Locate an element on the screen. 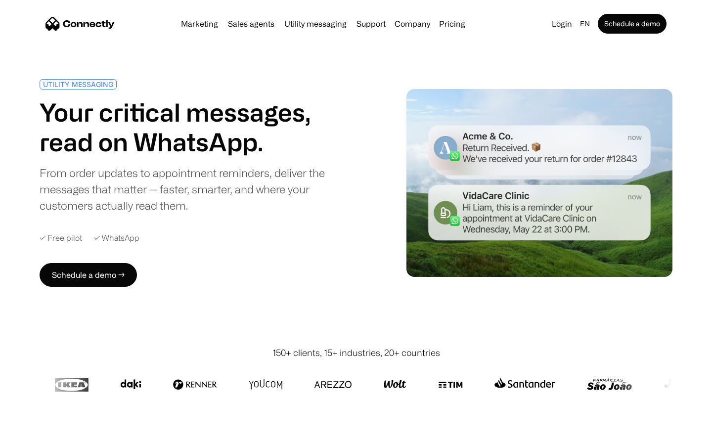  a: Schedule a demo is located at coordinates (632, 24).